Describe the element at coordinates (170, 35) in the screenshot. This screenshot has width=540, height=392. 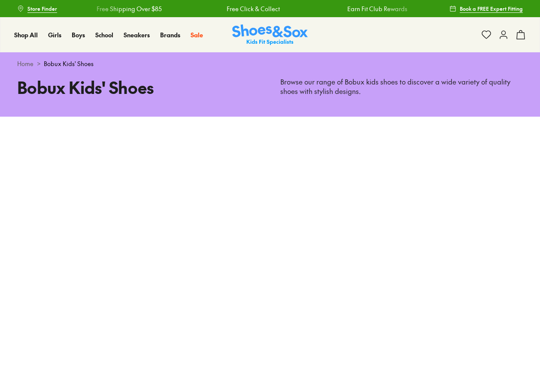
I see `a: Brands` at that location.